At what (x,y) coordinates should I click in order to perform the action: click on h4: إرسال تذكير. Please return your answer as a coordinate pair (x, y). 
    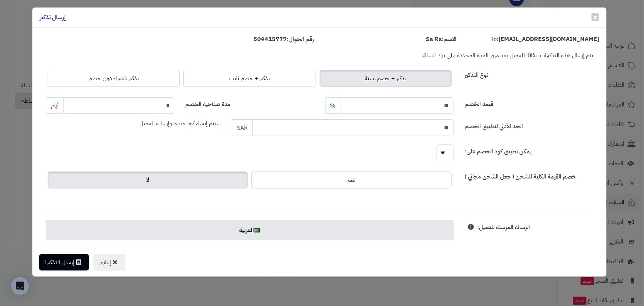
    Looking at the image, I should click on (53, 17).